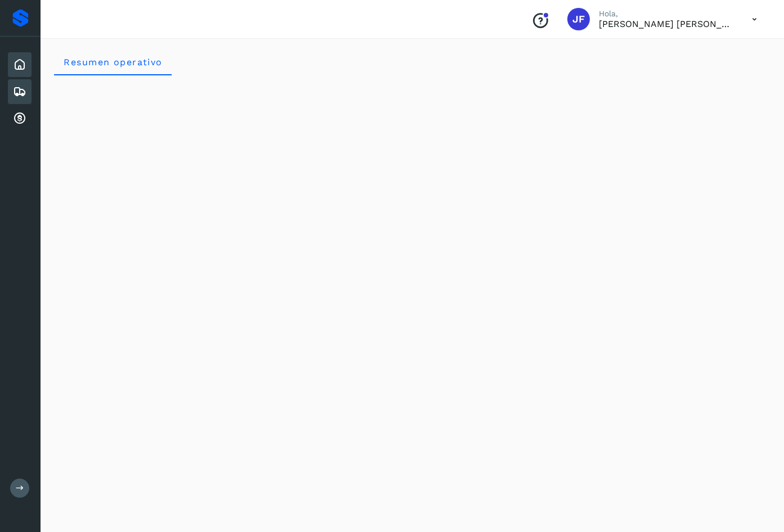 Image resolution: width=784 pixels, height=532 pixels. What do you see at coordinates (20, 92) in the screenshot?
I see `div: Embarques` at bounding box center [20, 92].